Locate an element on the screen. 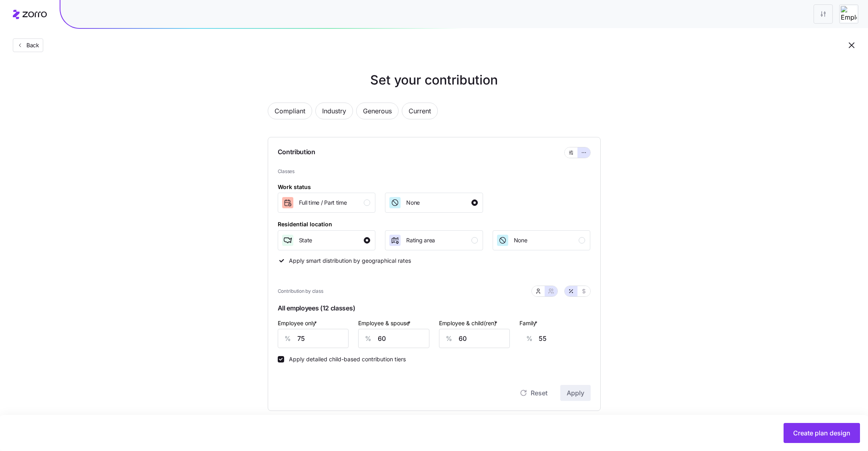 Image resolution: width=868 pixels, height=451 pixels. span: Compliant is located at coordinates (289, 111).